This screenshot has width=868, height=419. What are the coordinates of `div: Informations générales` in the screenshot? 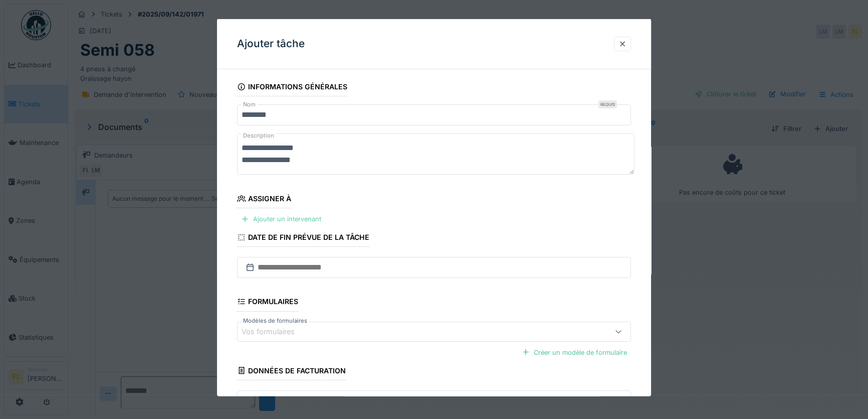 It's located at (292, 88).